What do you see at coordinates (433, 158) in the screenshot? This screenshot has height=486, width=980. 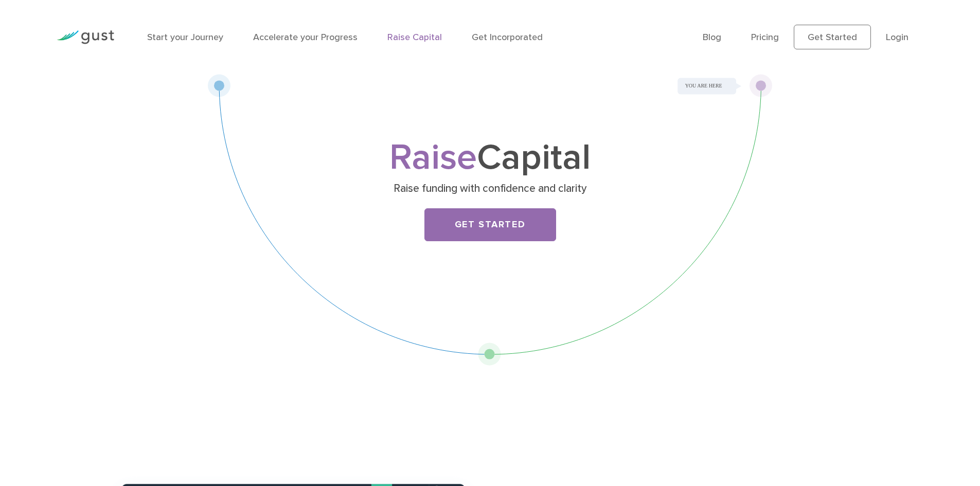 I see `span: Raise` at bounding box center [433, 158].